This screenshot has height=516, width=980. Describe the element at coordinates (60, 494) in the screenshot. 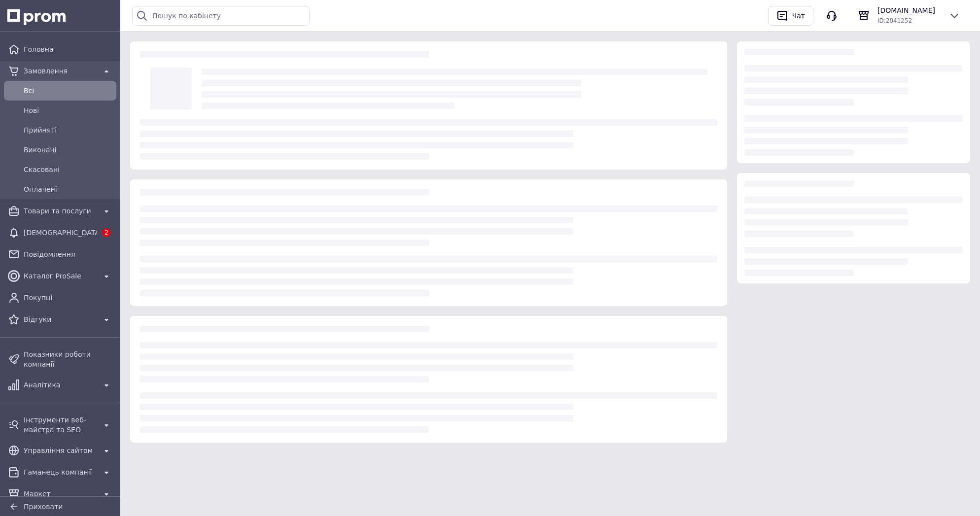

I see `span: Маркет` at that location.